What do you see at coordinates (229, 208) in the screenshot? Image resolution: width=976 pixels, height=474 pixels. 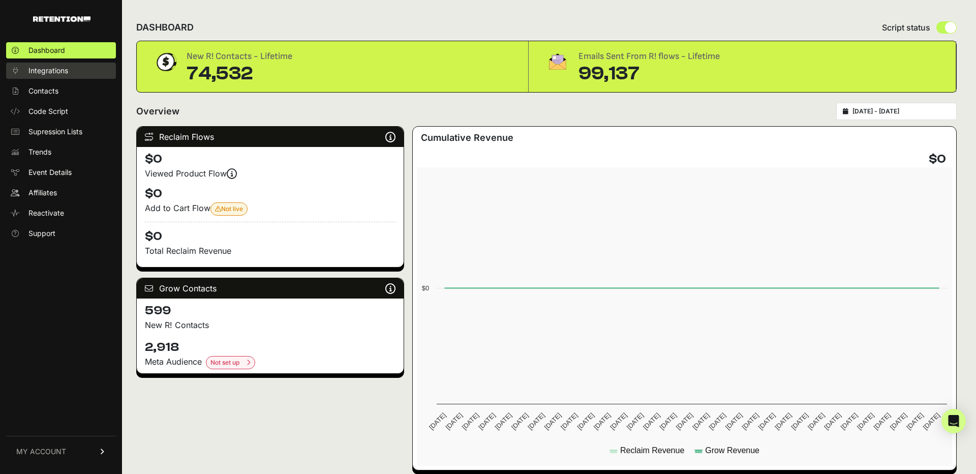 I see `span: Not live` at bounding box center [229, 208].